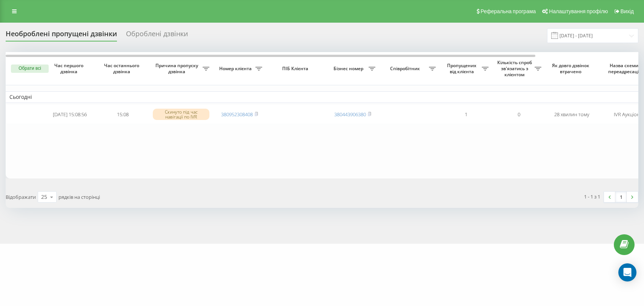 The image size is (644, 306). I want to click on div: 1 - 1 з 1, so click(592, 197).